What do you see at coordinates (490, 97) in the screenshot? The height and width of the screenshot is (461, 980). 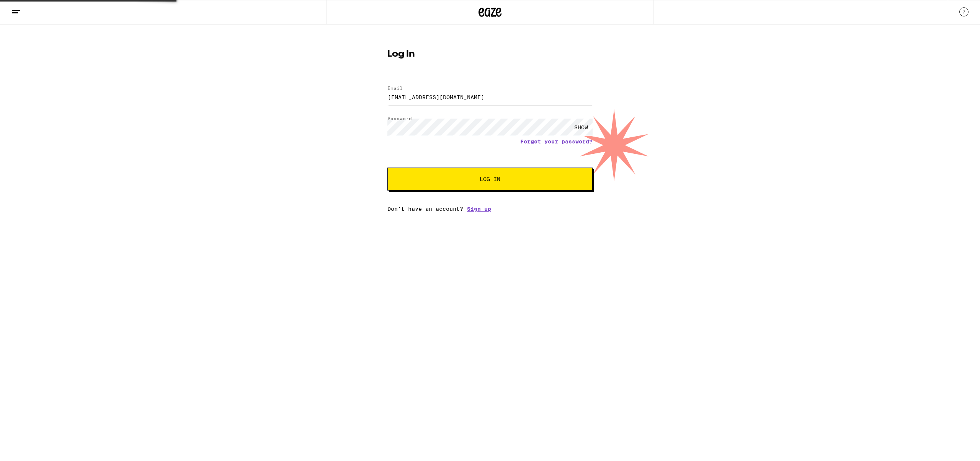 I see `input: Email` at bounding box center [490, 97].